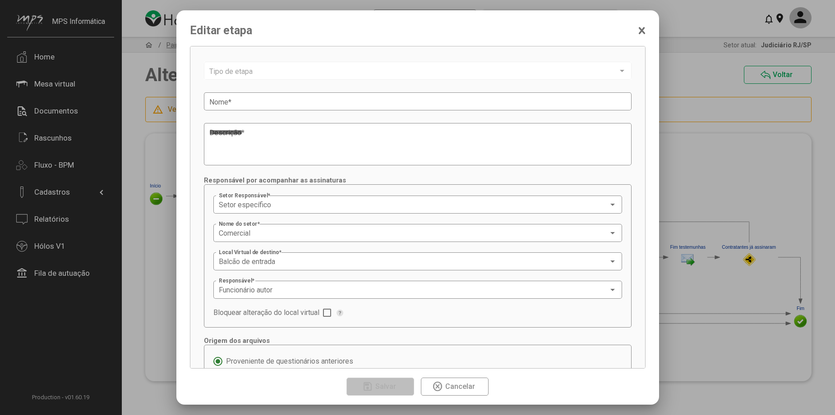  What do you see at coordinates (380, 387) in the screenshot?
I see `button: Salvar` at bounding box center [380, 387].